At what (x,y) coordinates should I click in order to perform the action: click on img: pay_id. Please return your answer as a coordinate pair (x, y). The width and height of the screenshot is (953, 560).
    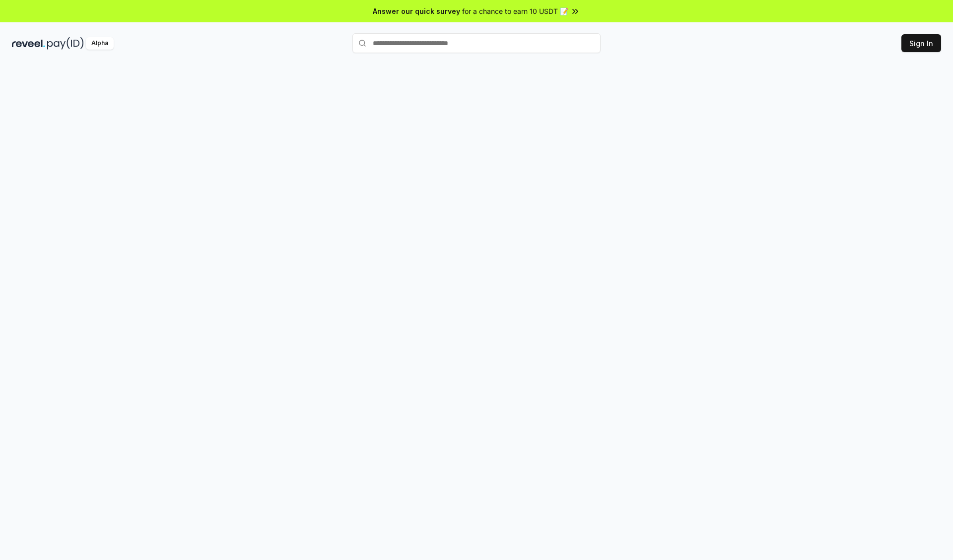
    Looking at the image, I should click on (66, 43).